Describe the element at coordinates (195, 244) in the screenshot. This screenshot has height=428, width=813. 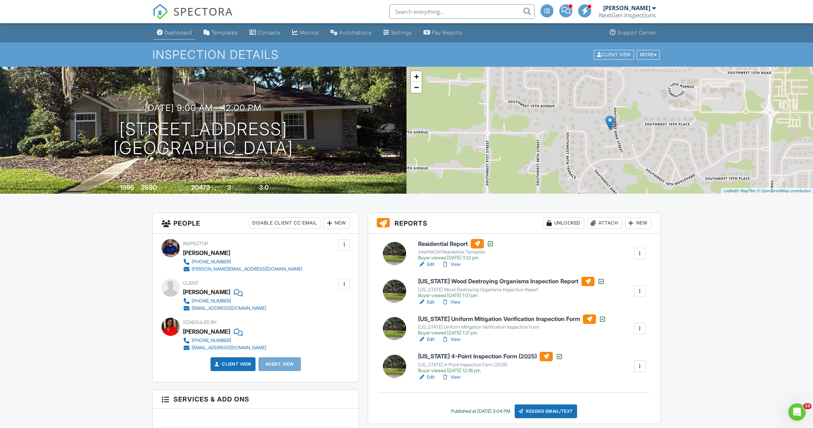
I see `span: Inspector` at that location.